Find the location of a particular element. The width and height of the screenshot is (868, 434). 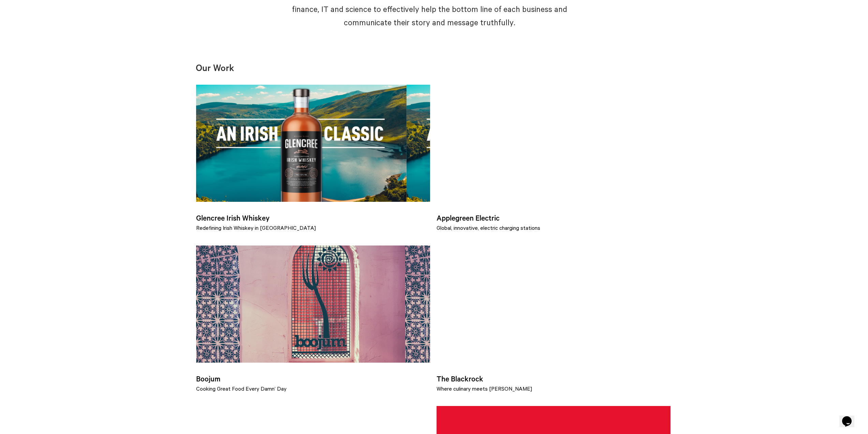

p: Global, innovative, electric charging stations is located at coordinates (554, 228).